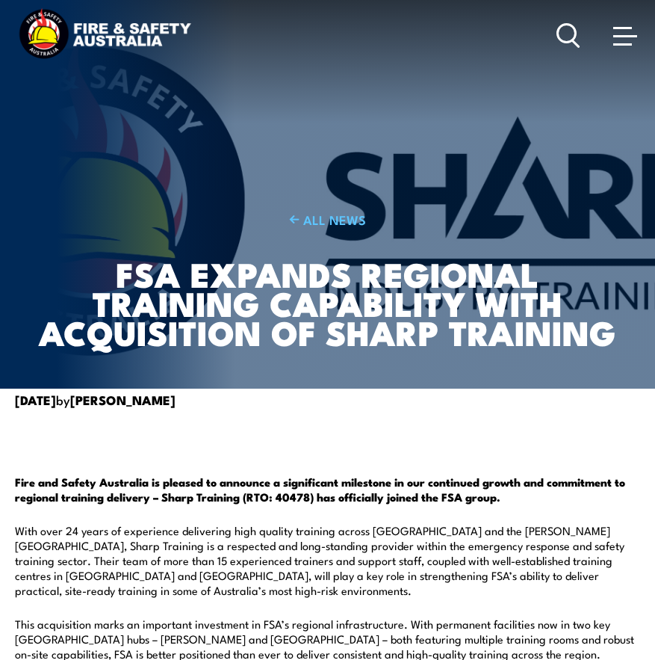  What do you see at coordinates (327, 302) in the screenshot?
I see `h1: FSA Expands Regional Training Capability with Acquisition of Sharp Training` at bounding box center [327, 302].